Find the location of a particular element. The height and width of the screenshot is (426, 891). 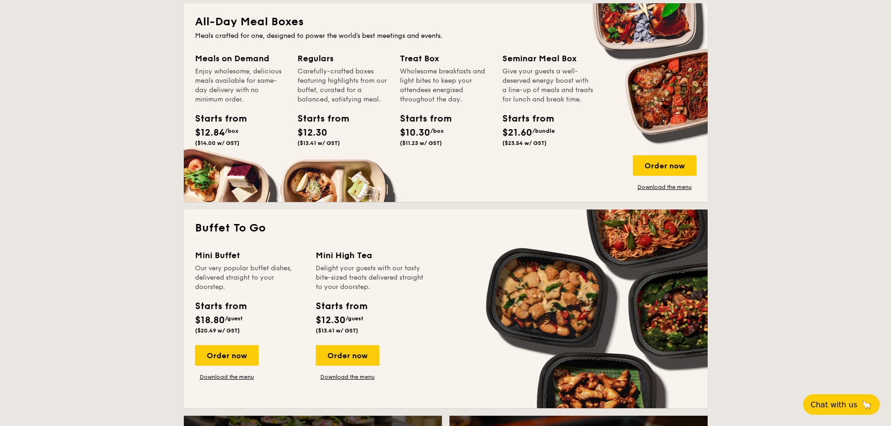

div: Treat Box is located at coordinates (445, 58).